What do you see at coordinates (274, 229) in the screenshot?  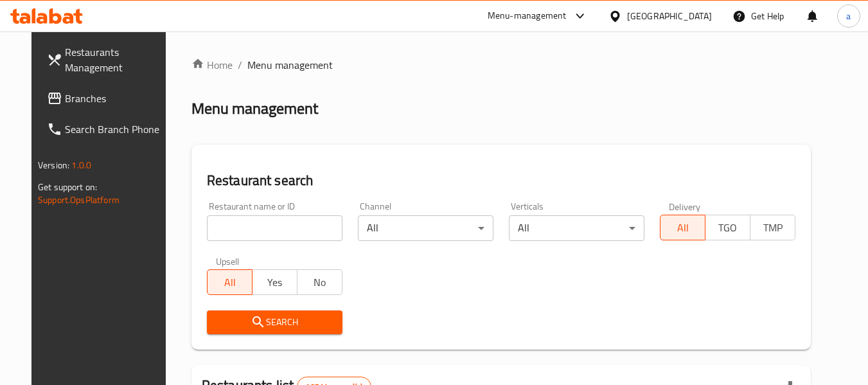 I see `input: Search for restaurant name or ID..` at bounding box center [274, 229].